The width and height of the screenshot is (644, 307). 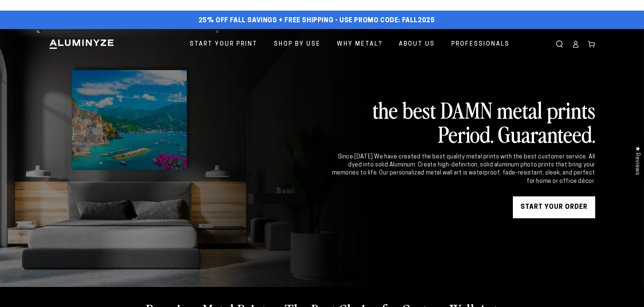 What do you see at coordinates (417, 44) in the screenshot?
I see `span: About Us` at bounding box center [417, 44].